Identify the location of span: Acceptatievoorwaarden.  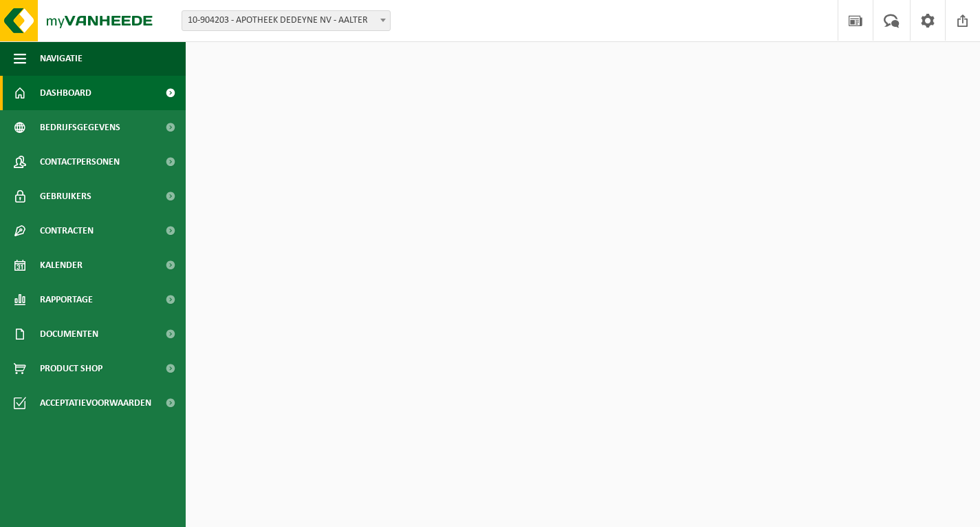
(95, 402).